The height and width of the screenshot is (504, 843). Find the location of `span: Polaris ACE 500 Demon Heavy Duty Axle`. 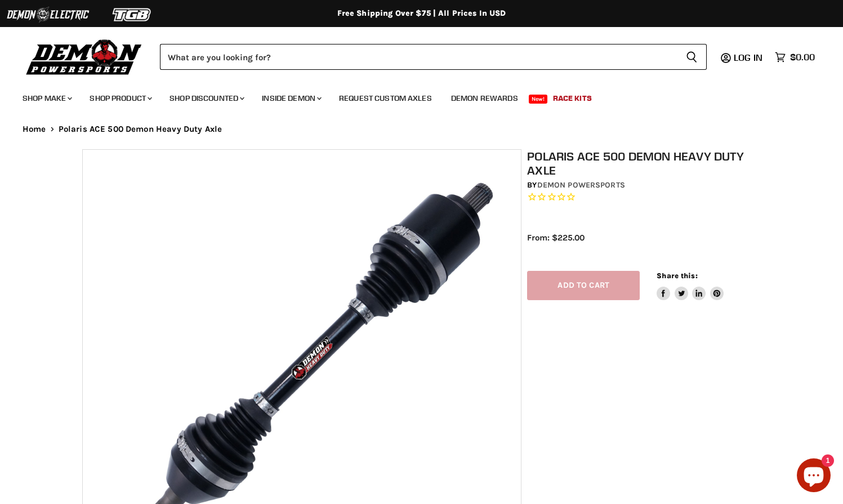

span: Polaris ACE 500 Demon Heavy Duty Axle is located at coordinates (140, 129).